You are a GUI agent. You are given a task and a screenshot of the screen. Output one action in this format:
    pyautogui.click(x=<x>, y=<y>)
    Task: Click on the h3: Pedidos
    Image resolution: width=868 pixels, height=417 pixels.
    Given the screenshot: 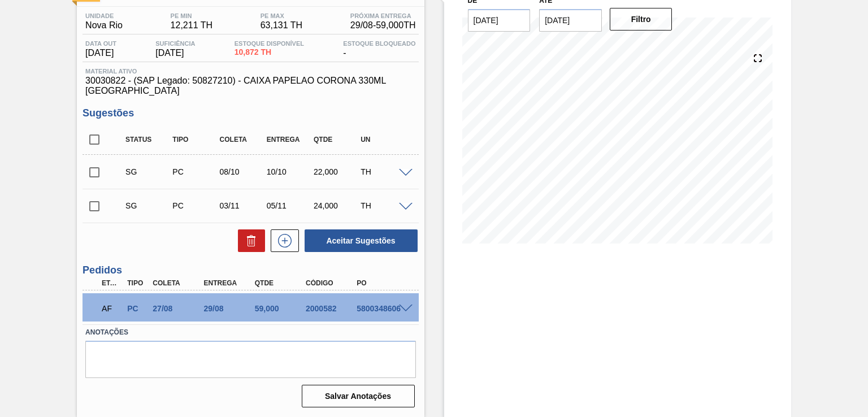 What is the action you would take?
    pyautogui.click(x=250, y=270)
    